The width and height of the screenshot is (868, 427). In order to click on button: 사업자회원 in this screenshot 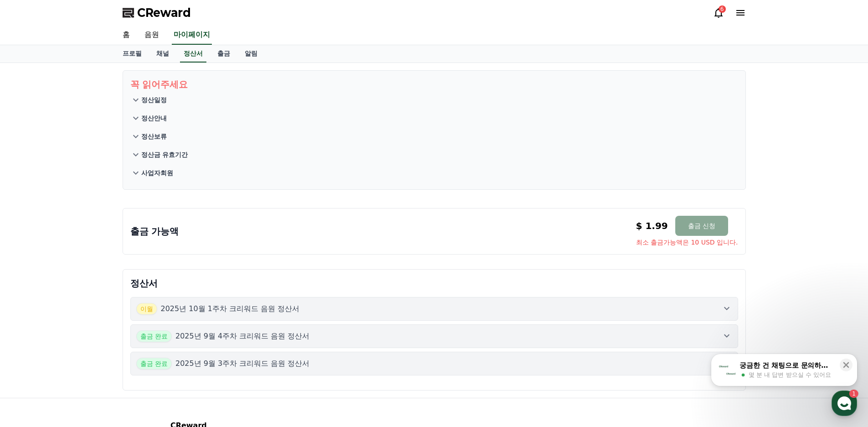, I will do `click(434, 173)`.